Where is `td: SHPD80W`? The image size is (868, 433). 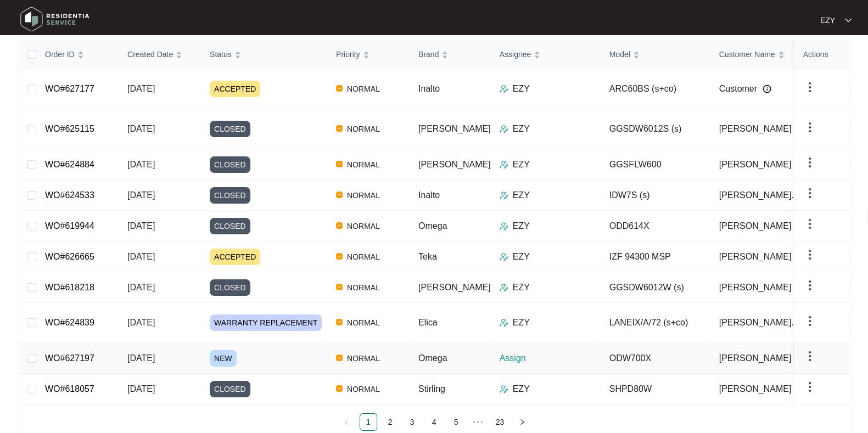 td: SHPD80W is located at coordinates (656, 389).